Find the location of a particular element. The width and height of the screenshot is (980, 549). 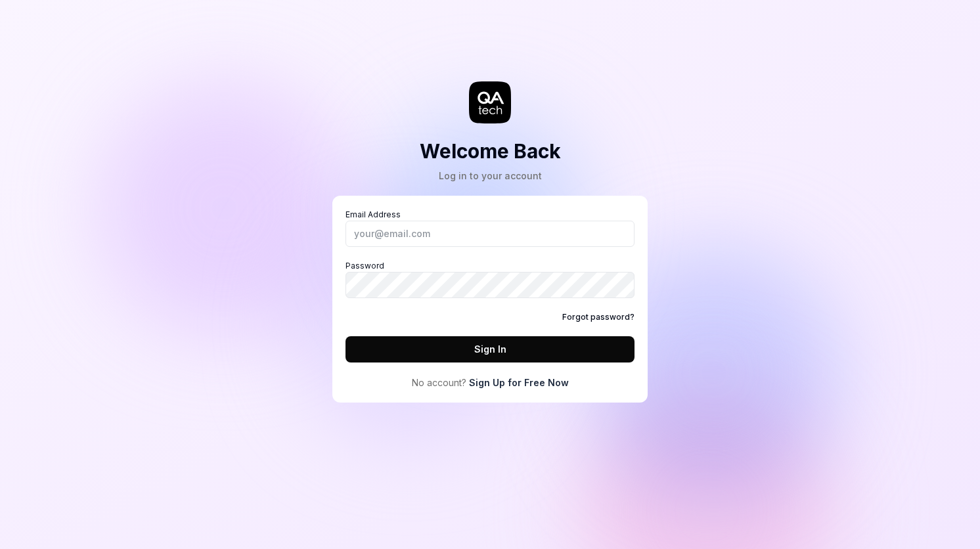

label: Email Address is located at coordinates (490, 228).